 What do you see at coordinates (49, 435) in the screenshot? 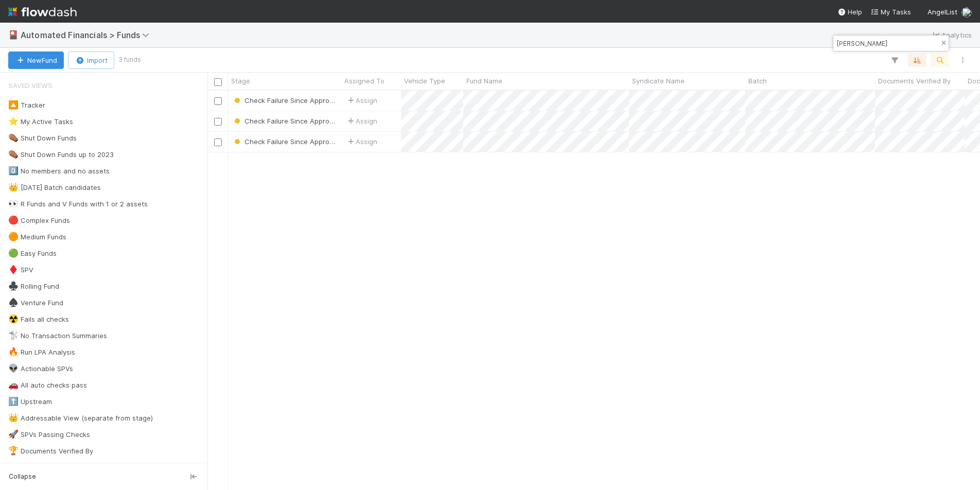
I see `div: SPVs Passing Checks` at bounding box center [49, 435].